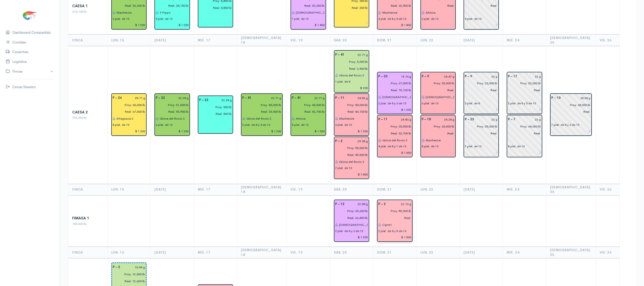  Describe the element at coordinates (351, 158) in the screenshot. I see `div: Piscina: 2 Peso: 29.38 g Libras Proy: 55,000 lb Libras Reales: 49,500 lb Rendimiento: 90.0% Empac...` at that location.